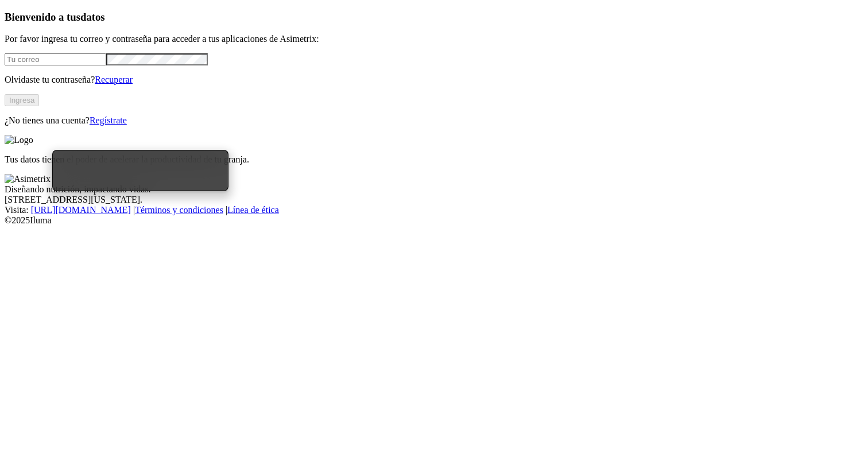  I want to click on a: Línea de ética, so click(253, 209).